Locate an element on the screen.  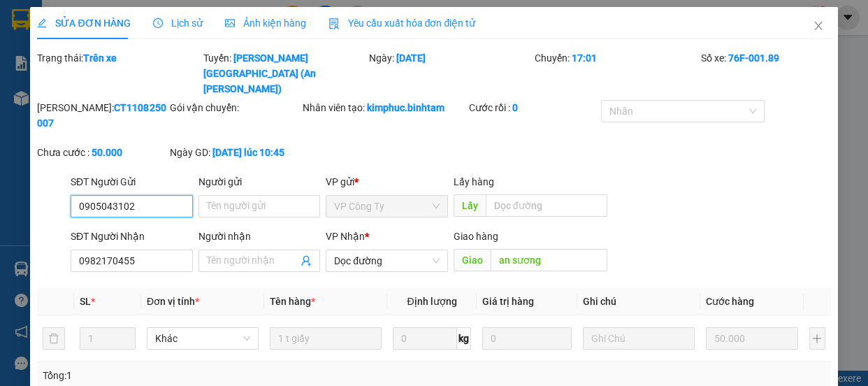
span: Lấy is located at coordinates (470, 205).